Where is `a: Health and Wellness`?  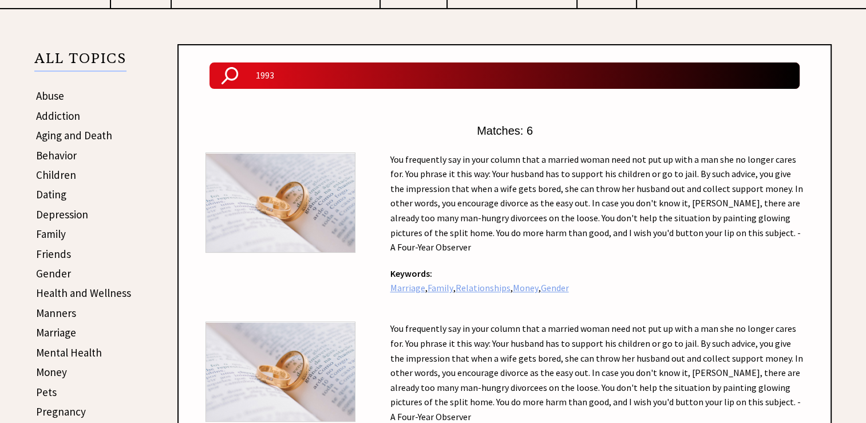
a: Health and Wellness is located at coordinates (84, 293).